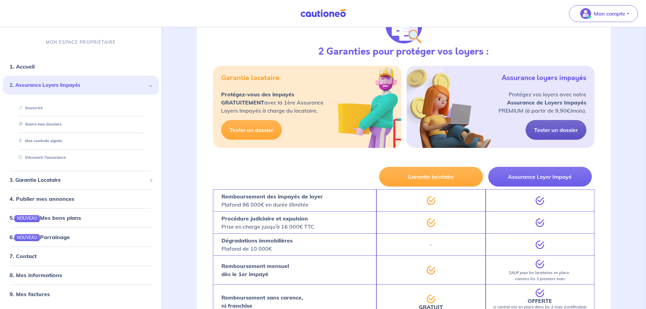 The image size is (646, 309). What do you see at coordinates (272, 196) in the screenshot?
I see `strong: Remboursement des impayés de loyer` at bounding box center [272, 196].